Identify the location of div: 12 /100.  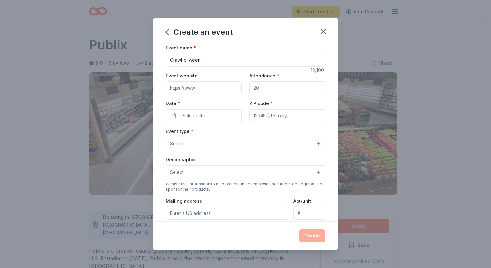
(318, 70).